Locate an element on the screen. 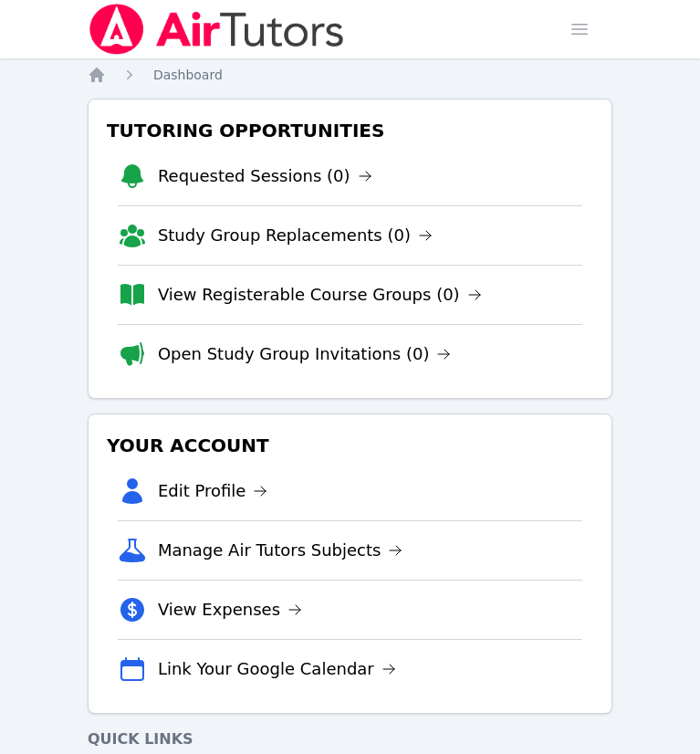 The height and width of the screenshot is (754, 700). a: Open Study Group Invitations (0) is located at coordinates (304, 354).